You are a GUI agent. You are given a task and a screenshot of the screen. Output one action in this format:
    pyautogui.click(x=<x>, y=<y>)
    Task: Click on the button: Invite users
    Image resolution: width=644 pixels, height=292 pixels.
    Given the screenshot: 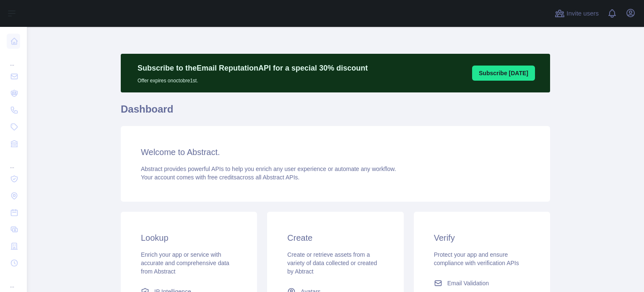 What is the action you would take?
    pyautogui.click(x=576, y=14)
    